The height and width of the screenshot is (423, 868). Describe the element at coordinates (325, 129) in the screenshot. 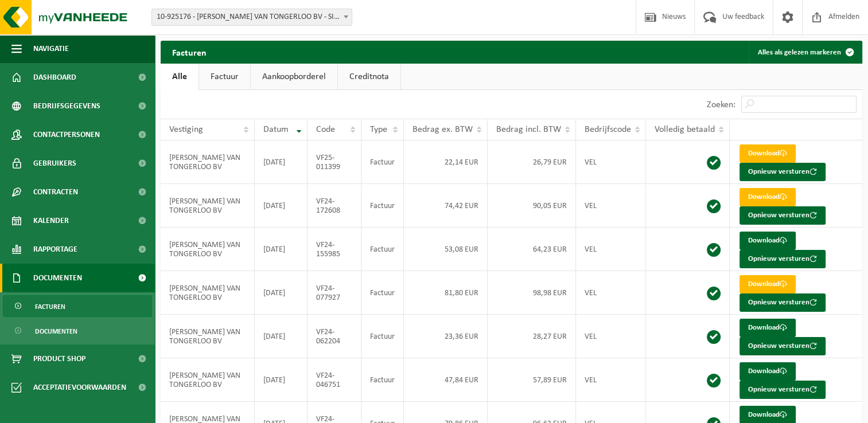

I see `span: Code` at that location.